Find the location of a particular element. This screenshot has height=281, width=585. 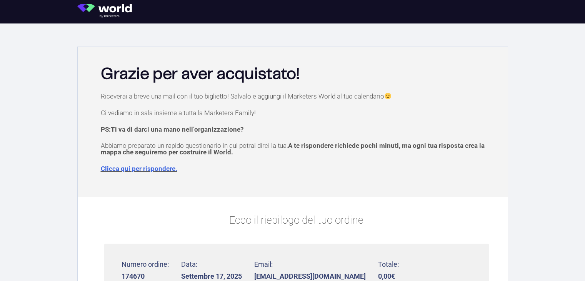

strong: Settembre 17, 2025 is located at coordinates (211, 276).